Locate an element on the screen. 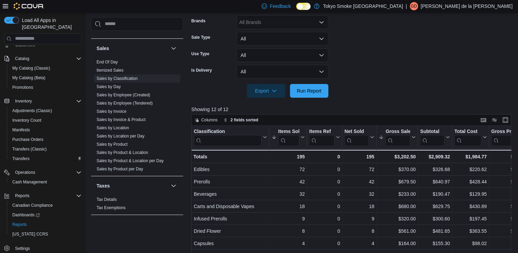 This screenshot has width=518, height=253. div: Totals is located at coordinates (230, 156).